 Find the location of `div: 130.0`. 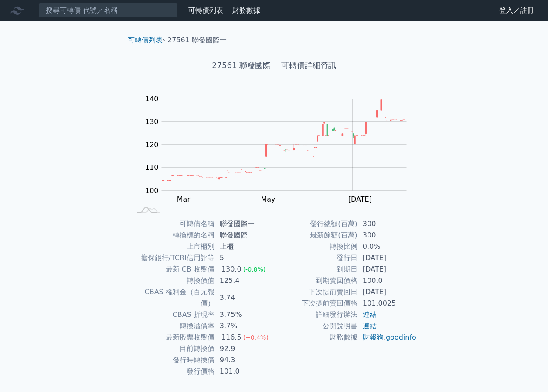

div: 130.0 is located at coordinates (232, 269).